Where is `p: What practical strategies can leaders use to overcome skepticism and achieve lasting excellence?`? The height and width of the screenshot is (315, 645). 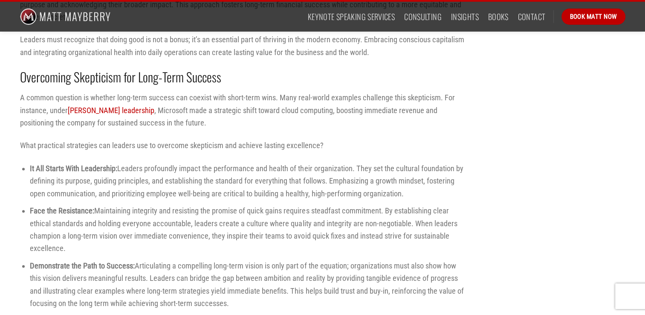 p: What practical strategies can leaders use to overcome skepticism and achieve lasting excellence? is located at coordinates (244, 145).